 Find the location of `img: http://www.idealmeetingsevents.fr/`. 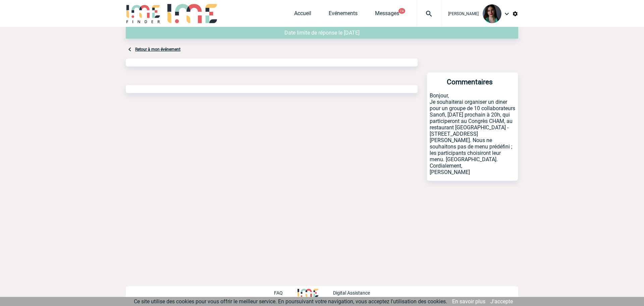

img: http://www.idealmeetingsevents.fr/ is located at coordinates (308, 293).